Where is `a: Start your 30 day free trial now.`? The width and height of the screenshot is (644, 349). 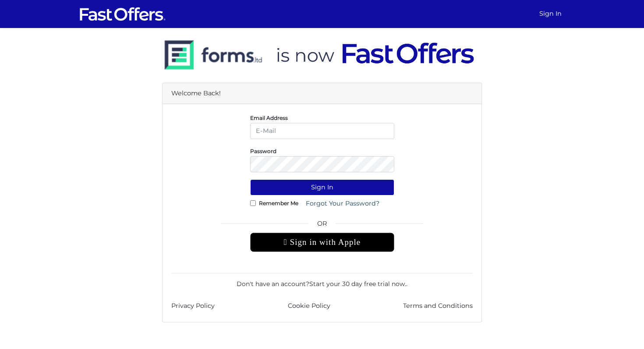
a: Start your 30 day free trial now. is located at coordinates (357, 284).